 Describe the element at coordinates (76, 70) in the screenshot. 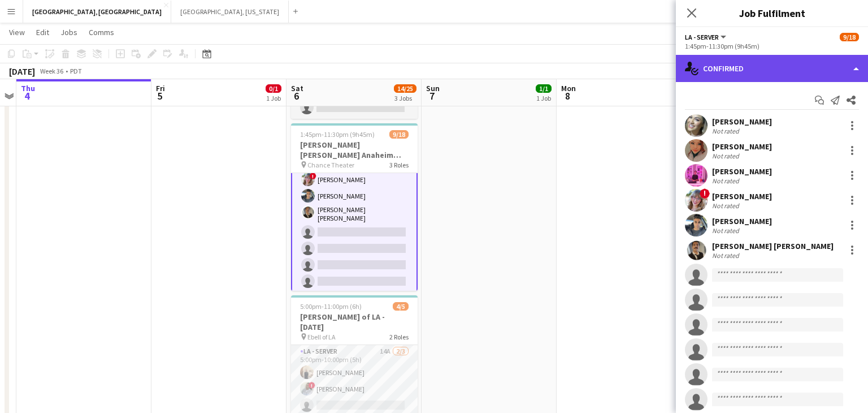

I see `div: PDT` at that location.